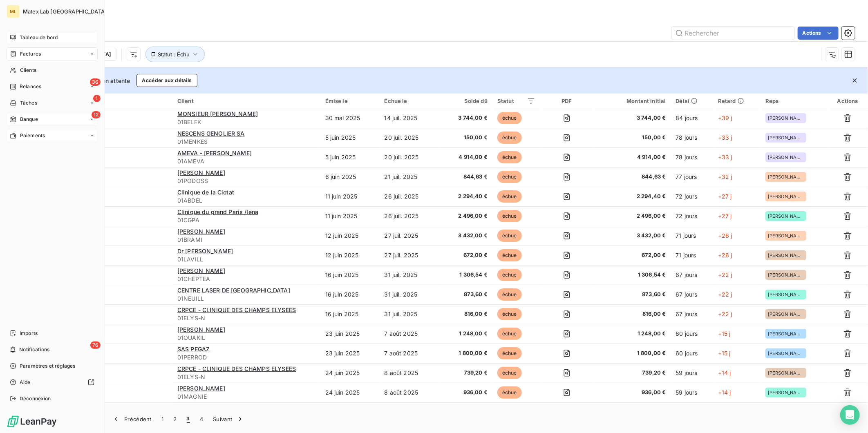 This screenshot has width=868, height=433. Describe the element at coordinates (410, 138) in the screenshot. I see `td: 20 juil. 2025` at that location.